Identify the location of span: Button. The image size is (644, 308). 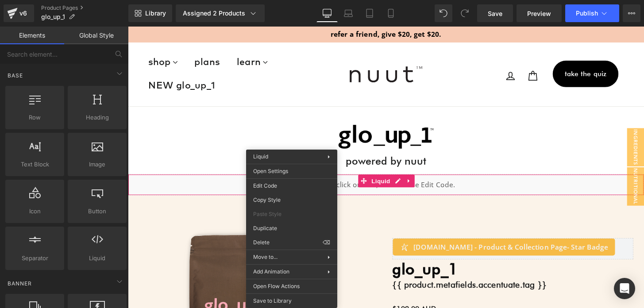
(97, 211).